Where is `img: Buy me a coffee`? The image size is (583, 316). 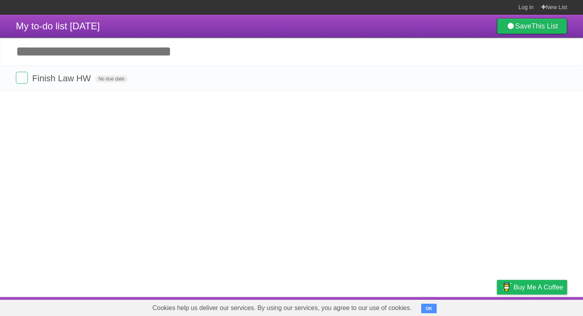 img: Buy me a coffee is located at coordinates (506, 287).